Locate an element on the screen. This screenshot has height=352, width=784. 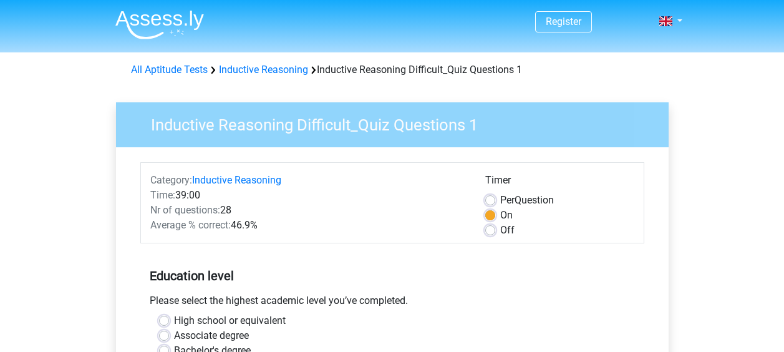
h5: Education level is located at coordinates (392, 276).